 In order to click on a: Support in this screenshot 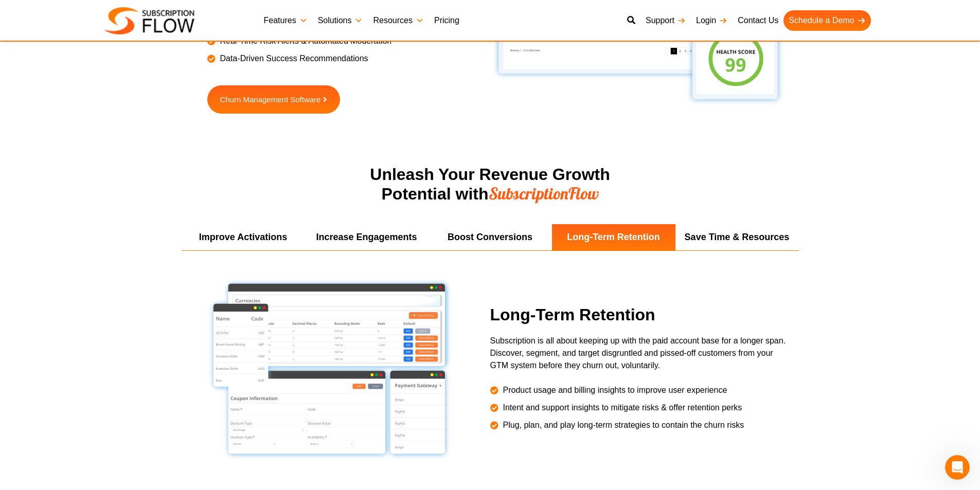, I will do `click(666, 21)`.